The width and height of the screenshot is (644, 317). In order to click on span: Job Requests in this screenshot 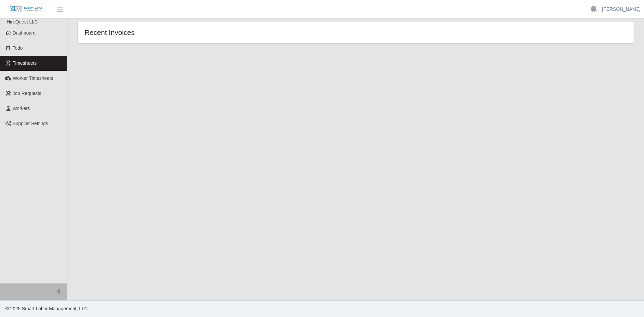, I will do `click(27, 94)`.